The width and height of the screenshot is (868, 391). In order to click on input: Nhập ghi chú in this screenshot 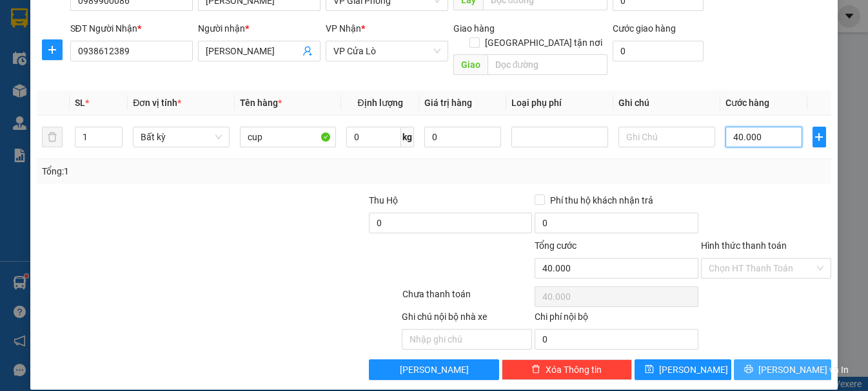, I will do `click(467, 339)`.